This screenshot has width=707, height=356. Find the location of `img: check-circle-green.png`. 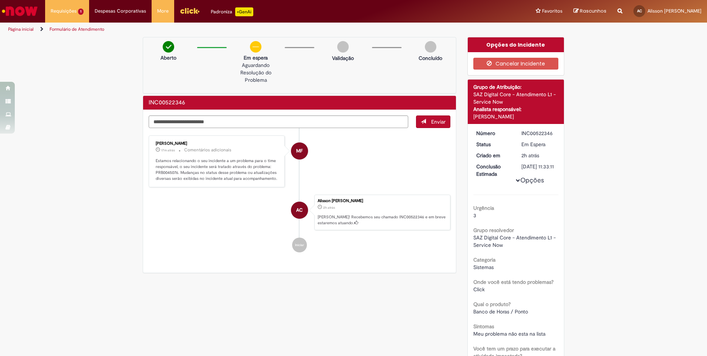

img: check-circle-green.png is located at coordinates (168, 47).